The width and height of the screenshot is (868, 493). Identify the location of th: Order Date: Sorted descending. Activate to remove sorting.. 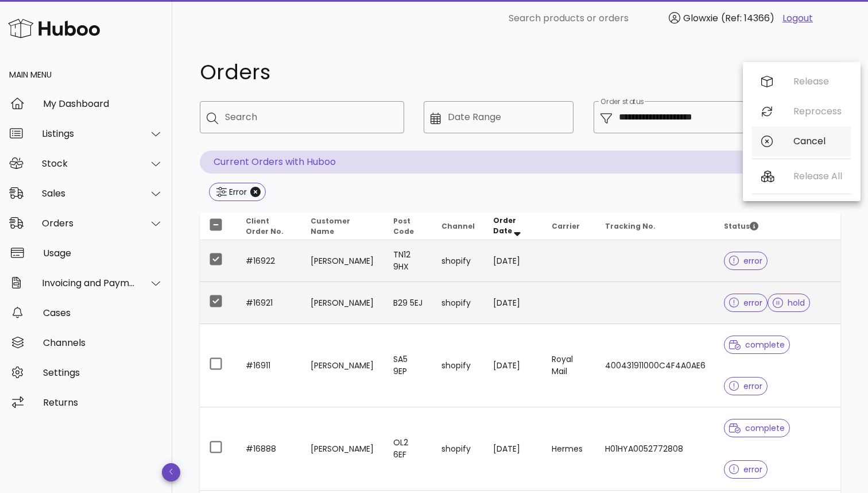
(513, 227).